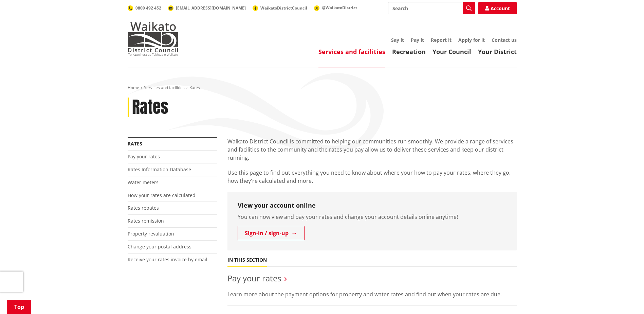  I want to click on a: Change your postal address, so click(159, 246).